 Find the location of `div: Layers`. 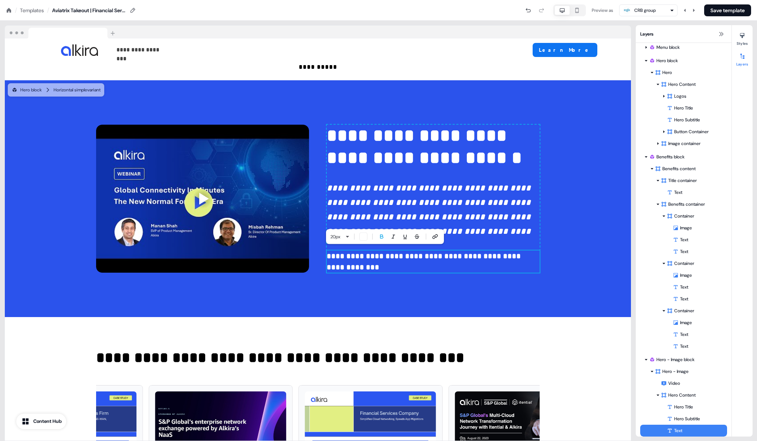

div: Layers is located at coordinates (684, 34).